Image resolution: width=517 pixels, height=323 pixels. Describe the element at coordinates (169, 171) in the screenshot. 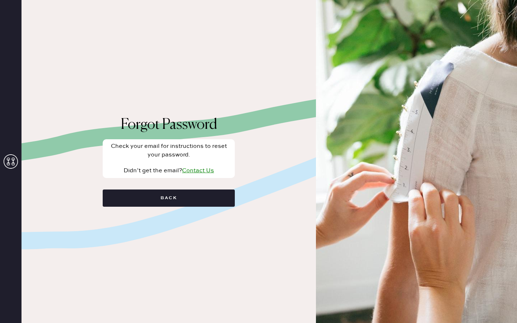

I see `div: Didn’t get the email?` at that location.